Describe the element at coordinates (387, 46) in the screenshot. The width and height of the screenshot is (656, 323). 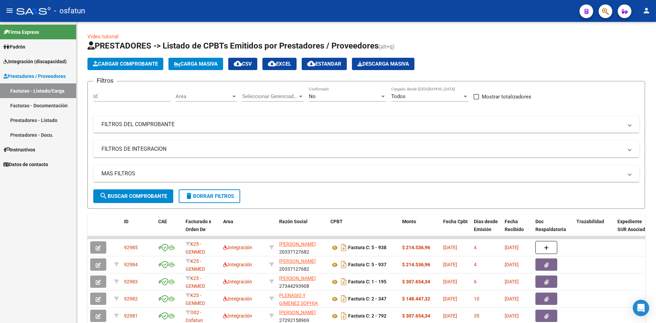
I see `span: (alt+q)` at that location.